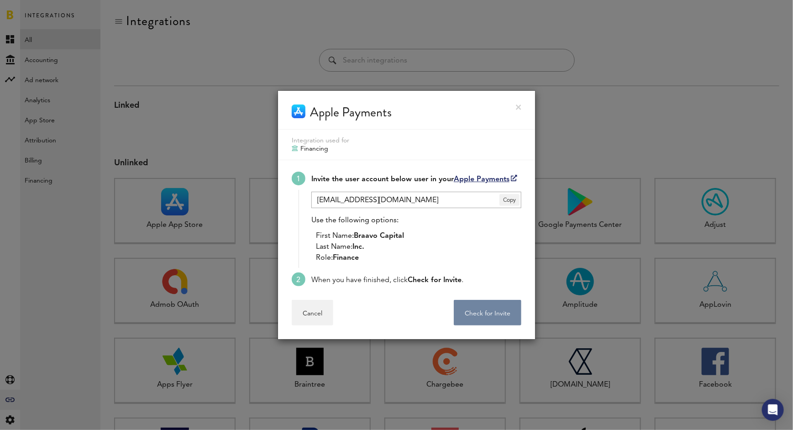 Image resolution: width=793 pixels, height=430 pixels. I want to click on li: Role:, so click(419, 258).